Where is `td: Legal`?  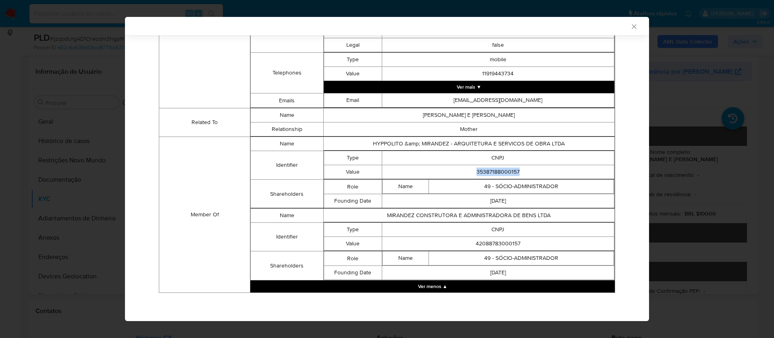 td: Legal is located at coordinates (353, 45).